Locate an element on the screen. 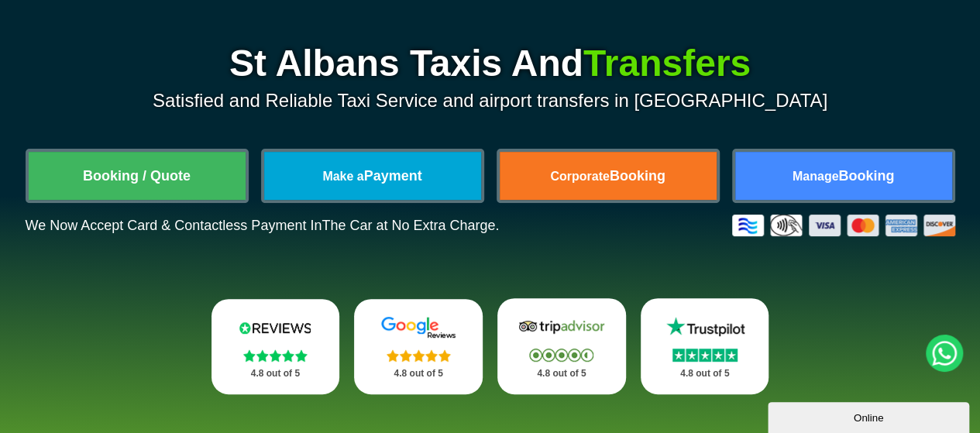  a: ManageBooking is located at coordinates (844, 176).